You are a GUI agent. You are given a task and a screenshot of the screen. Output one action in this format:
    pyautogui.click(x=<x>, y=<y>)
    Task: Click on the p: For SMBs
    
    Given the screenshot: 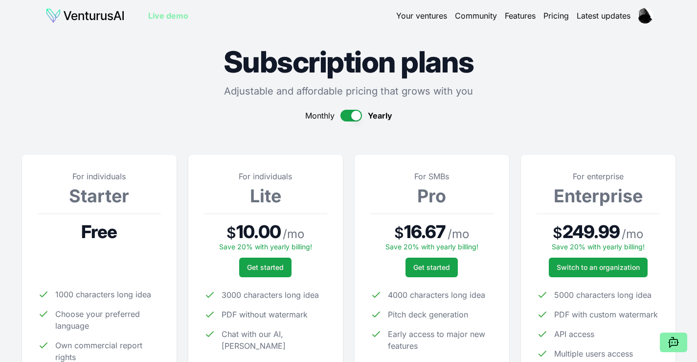 What is the action you would take?
    pyautogui.click(x=432, y=176)
    